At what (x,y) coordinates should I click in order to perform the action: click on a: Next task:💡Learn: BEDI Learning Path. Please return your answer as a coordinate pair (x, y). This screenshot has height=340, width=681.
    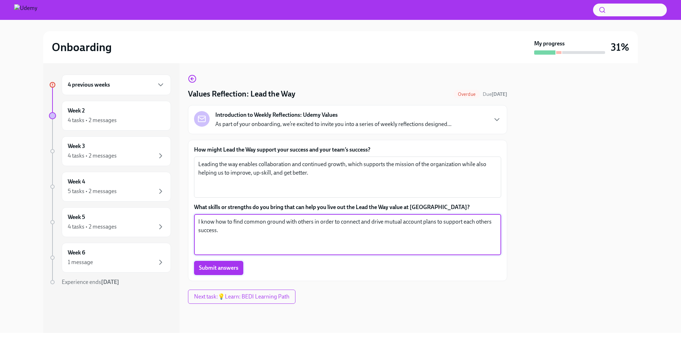
    Looking at the image, I should click on (241, 296).